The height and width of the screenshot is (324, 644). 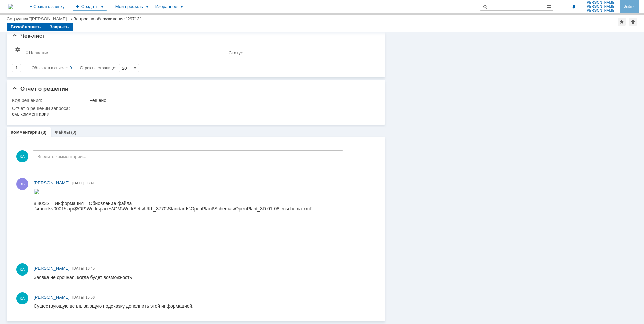 What do you see at coordinates (108, 19) in the screenshot?
I see `div: Запрос на обслуживание "29713"` at bounding box center [108, 19].